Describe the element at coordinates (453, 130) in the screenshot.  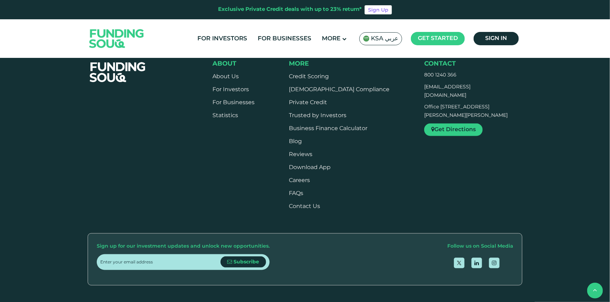
I see `a: Get Directions` at that location.